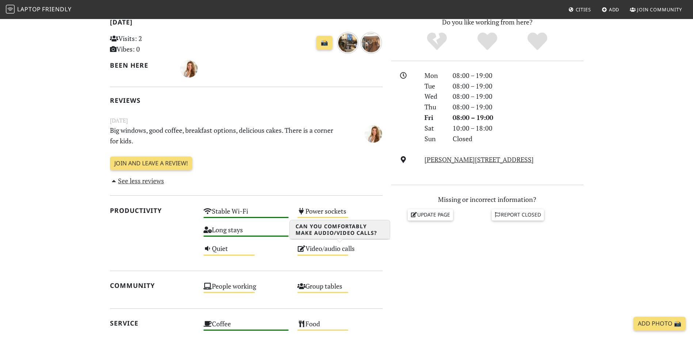 This screenshot has width=693, height=338. I want to click on a: See less reviews, so click(137, 180).